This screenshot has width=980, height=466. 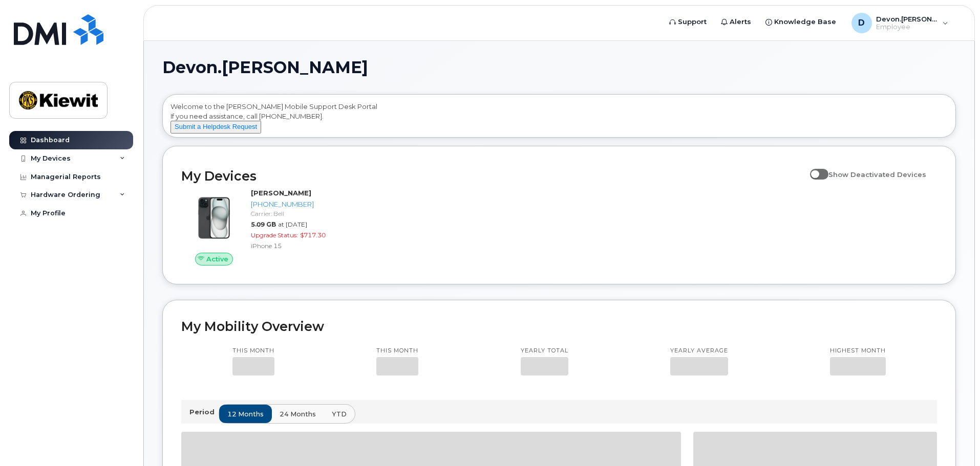 What do you see at coordinates (339, 415) in the screenshot?
I see `span: YTD` at bounding box center [339, 415].